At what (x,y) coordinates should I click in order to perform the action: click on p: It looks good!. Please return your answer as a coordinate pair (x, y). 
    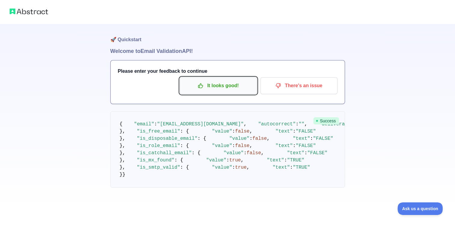
    Looking at the image, I should click on (218, 86).